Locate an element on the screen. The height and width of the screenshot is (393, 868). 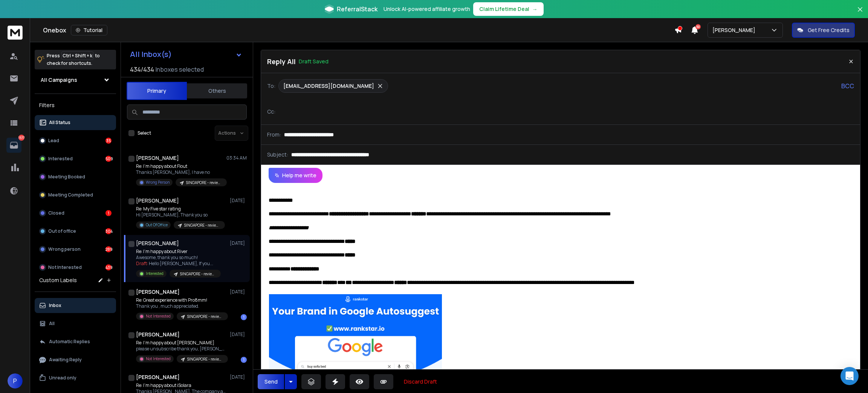
h3: Custom Labels is located at coordinates (58, 280).